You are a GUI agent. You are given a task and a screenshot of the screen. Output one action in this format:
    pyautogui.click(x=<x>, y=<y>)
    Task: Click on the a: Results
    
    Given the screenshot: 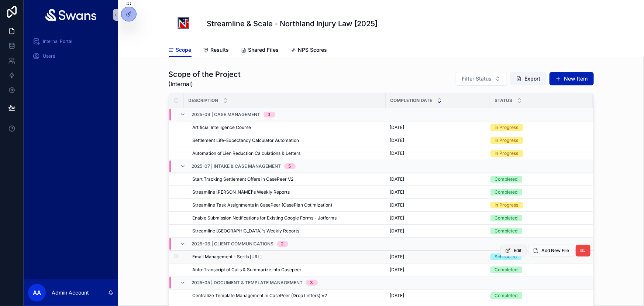 What is the action you would take?
    pyautogui.click(x=216, y=51)
    